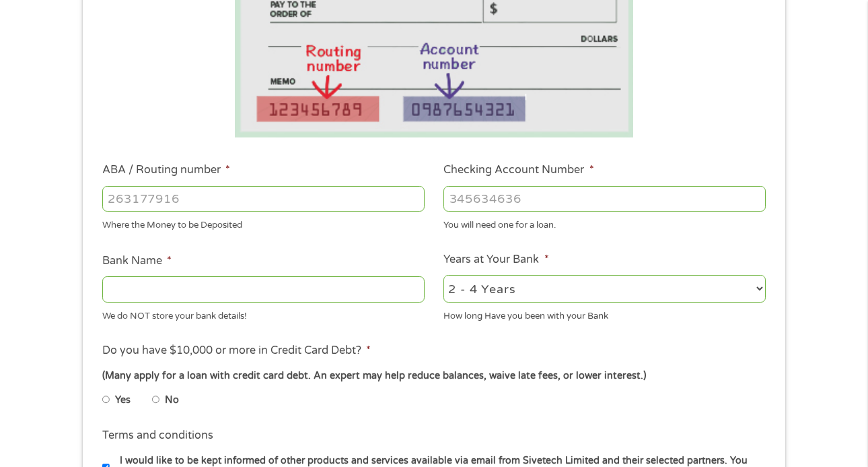 This screenshot has height=467, width=868. Describe the element at coordinates (157, 435) in the screenshot. I see `label: Terms and conditions` at that location.